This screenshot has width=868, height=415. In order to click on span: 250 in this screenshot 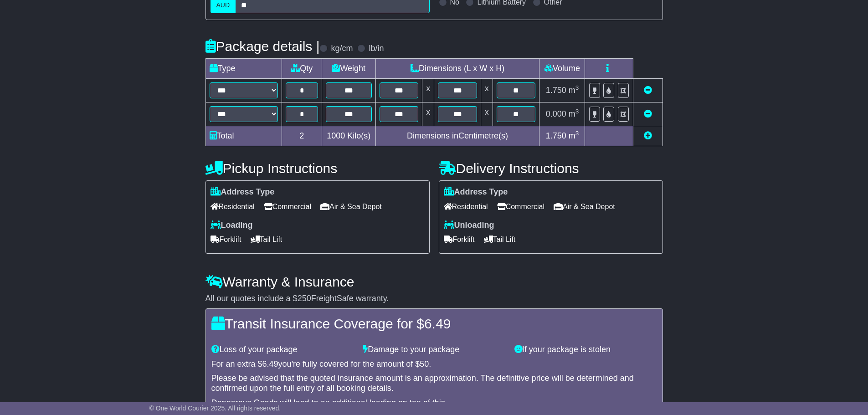, I will do `click(304, 298)`.